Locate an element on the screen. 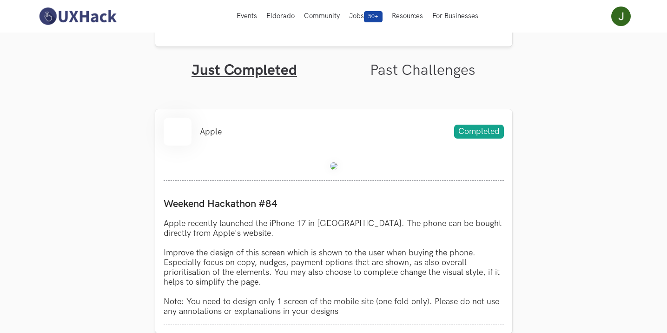  a: Past Challenges is located at coordinates (422, 70).